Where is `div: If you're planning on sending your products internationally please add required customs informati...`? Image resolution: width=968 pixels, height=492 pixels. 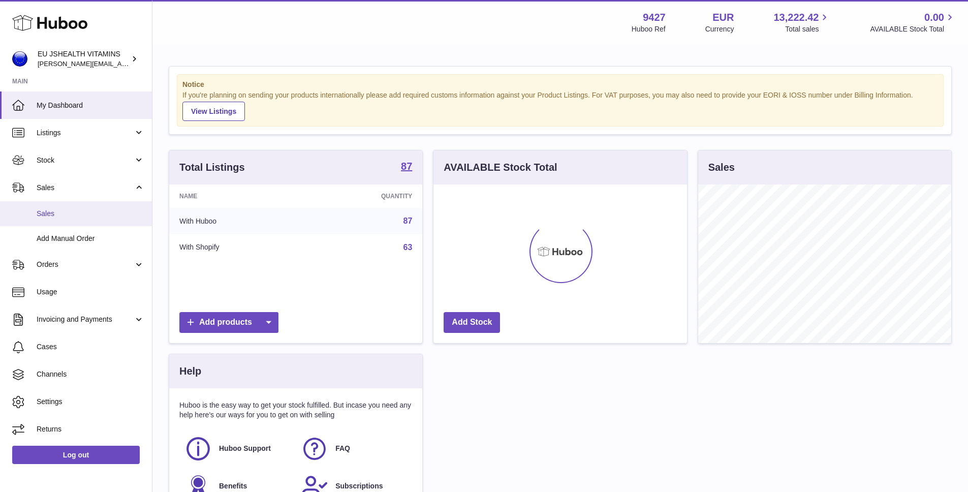
div: If you're planning on sending your products internationally please add required customs informati... is located at coordinates (560, 106).